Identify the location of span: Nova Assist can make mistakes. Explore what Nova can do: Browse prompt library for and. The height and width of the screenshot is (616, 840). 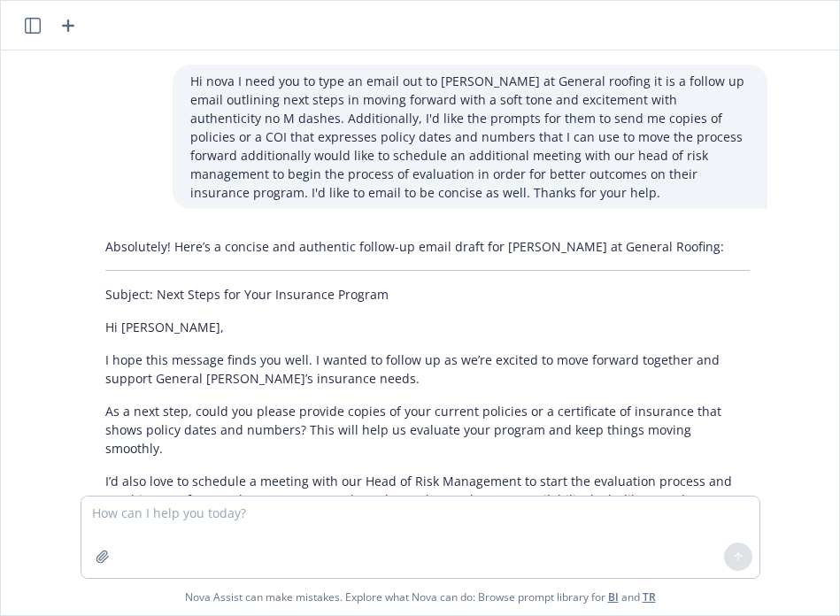
(420, 596).